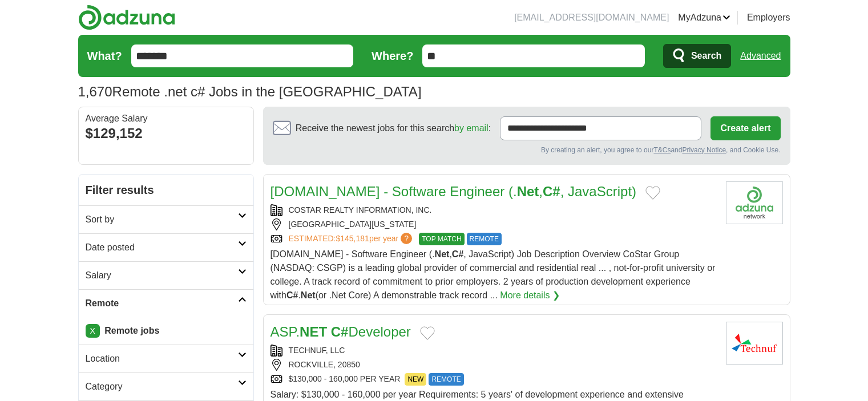 This screenshot has height=401, width=868. Describe the element at coordinates (768, 18) in the screenshot. I see `a: Employers` at that location.